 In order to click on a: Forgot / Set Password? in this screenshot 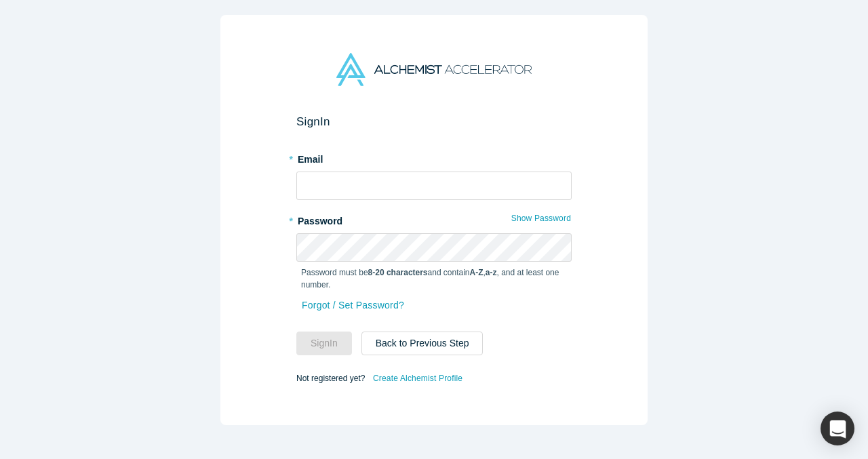, I will do `click(352, 305)`.